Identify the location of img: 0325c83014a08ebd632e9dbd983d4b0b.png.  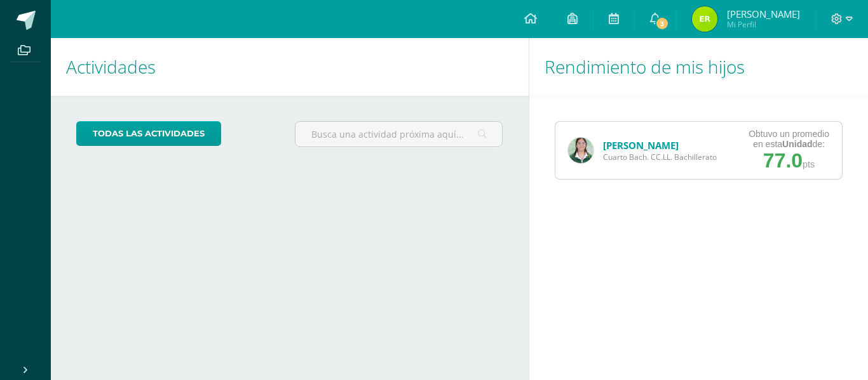
(704, 19).